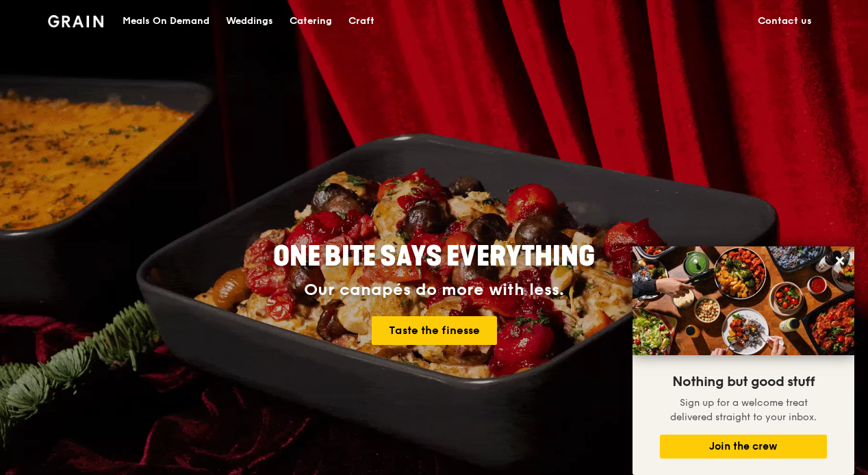  Describe the element at coordinates (840, 261) in the screenshot. I see `button: Close` at that location.